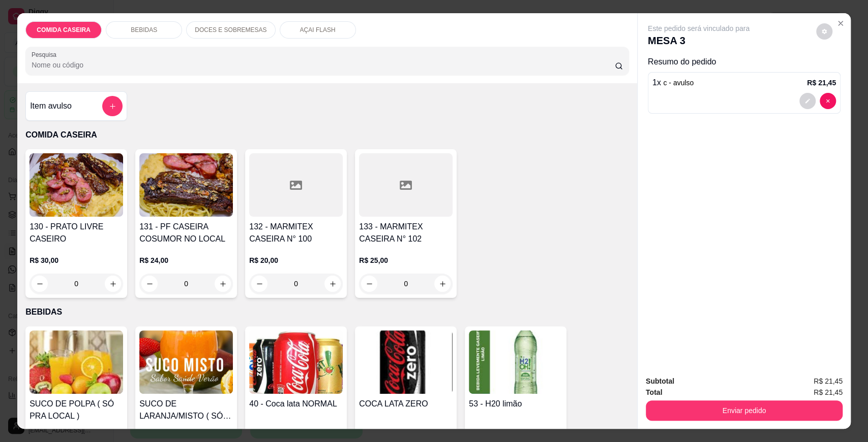 This screenshot has height=442, width=868. What do you see at coordinates (744, 62) in the screenshot?
I see `p: Resumo do pedido` at bounding box center [744, 62].